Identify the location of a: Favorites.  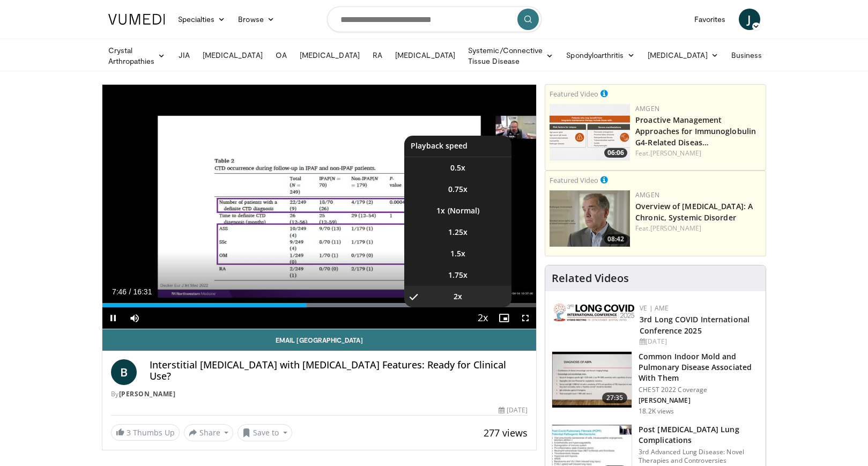
(710, 19).